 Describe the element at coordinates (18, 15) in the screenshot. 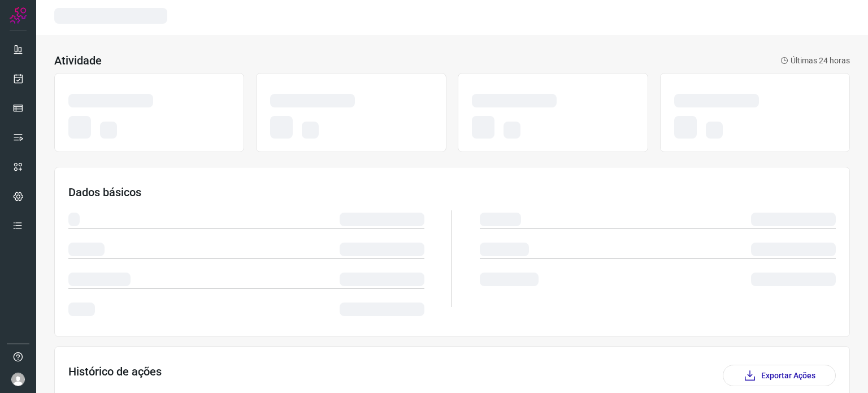

I see `img: Logo` at that location.